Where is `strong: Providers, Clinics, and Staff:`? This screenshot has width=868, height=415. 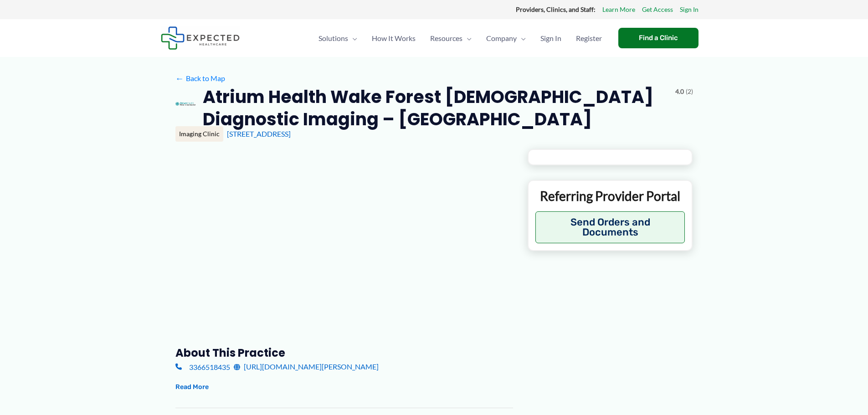 strong: Providers, Clinics, and Staff: is located at coordinates (555, 9).